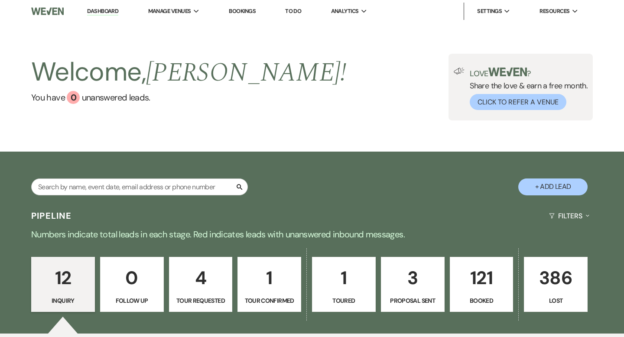  Describe the element at coordinates (269, 301) in the screenshot. I see `p: Tour Confirmed` at that location.